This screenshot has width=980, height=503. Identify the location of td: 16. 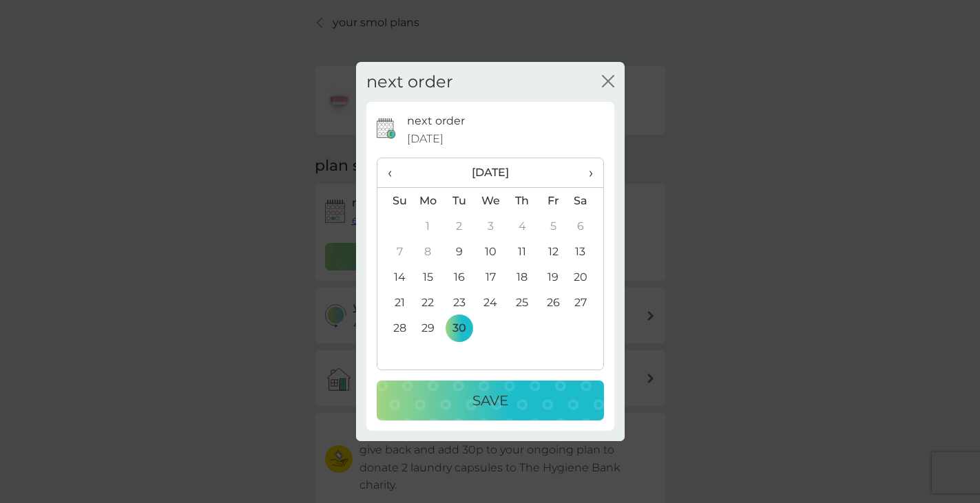
(459, 277).